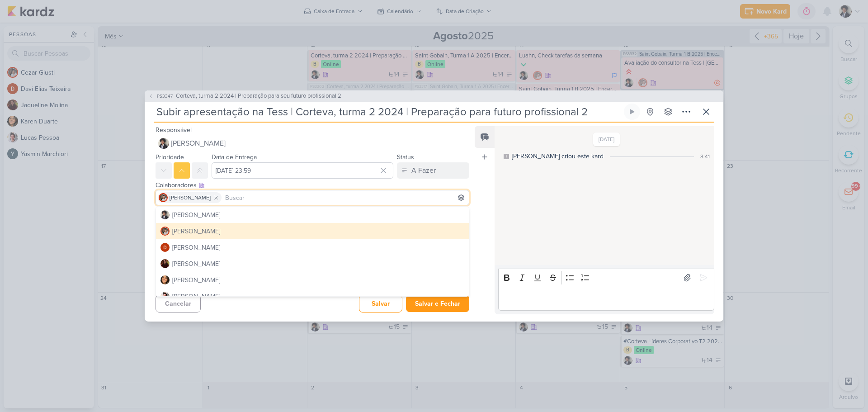  What do you see at coordinates (165, 96) in the screenshot?
I see `span: PS3347` at bounding box center [165, 96].